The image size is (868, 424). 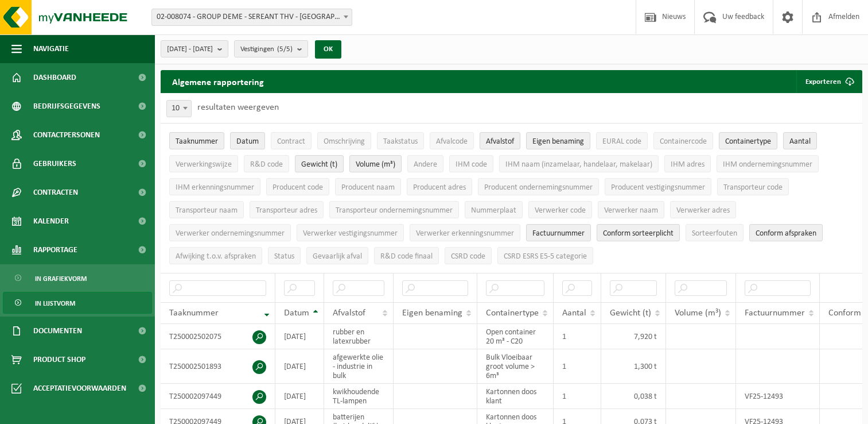 What do you see at coordinates (266, 165) in the screenshot?
I see `span: R&D code` at bounding box center [266, 165].